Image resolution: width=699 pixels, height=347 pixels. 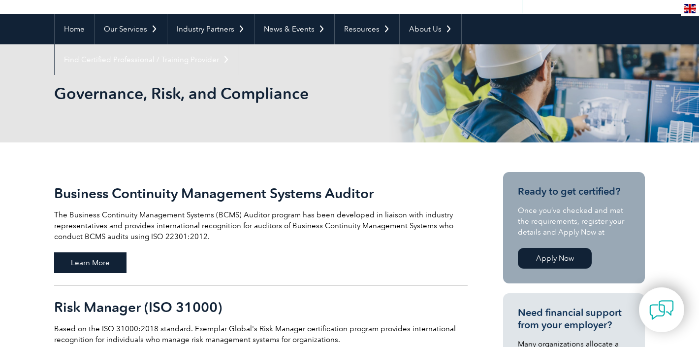 I want to click on img: contact-chat.png, so click(x=662, y=310).